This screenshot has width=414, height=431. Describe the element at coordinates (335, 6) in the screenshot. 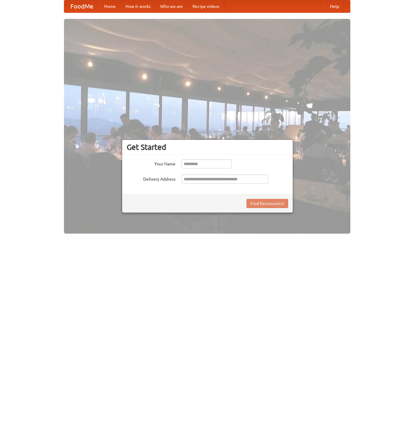

I see `a: Help` at that location.